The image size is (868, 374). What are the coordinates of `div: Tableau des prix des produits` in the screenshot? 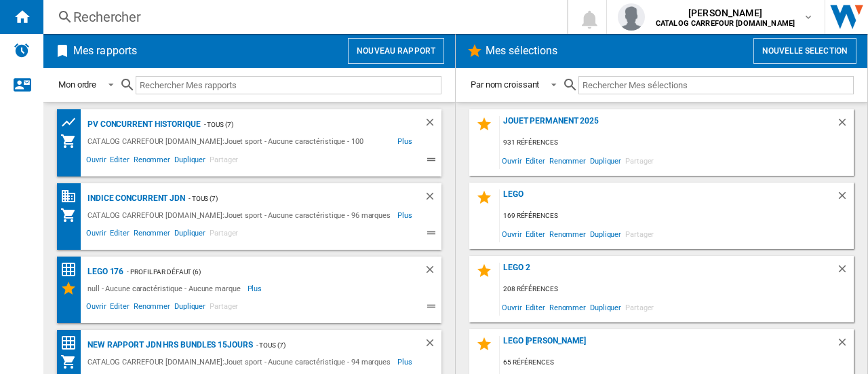 It's located at (72, 122).